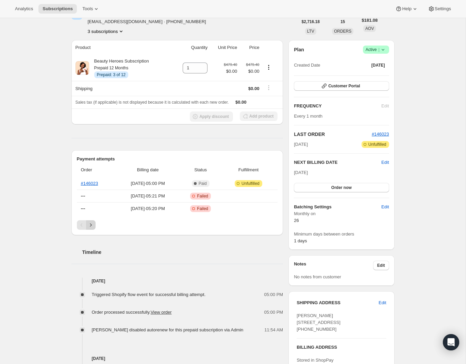 The height and width of the screenshot is (364, 466). What do you see at coordinates (337, 207) in the screenshot?
I see `h6: Batching Settings` at bounding box center [337, 207].